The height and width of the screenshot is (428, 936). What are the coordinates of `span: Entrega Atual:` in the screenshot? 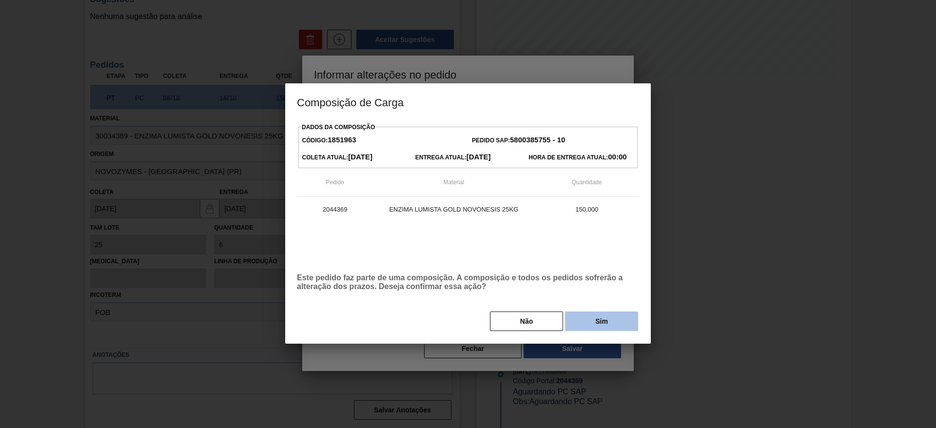 It's located at (453, 157).